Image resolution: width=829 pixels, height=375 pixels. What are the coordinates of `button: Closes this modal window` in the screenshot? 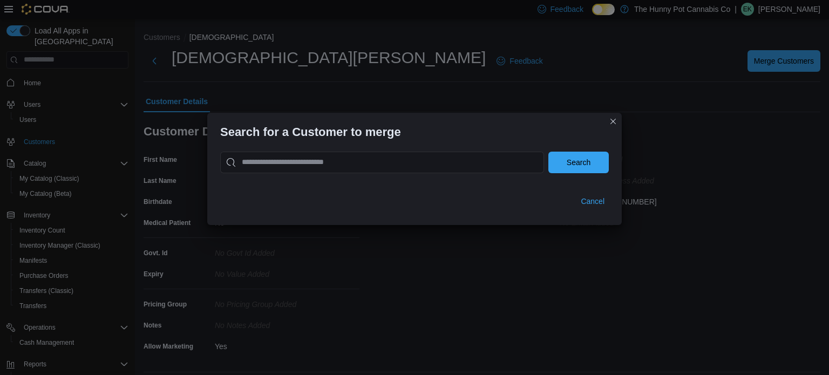 It's located at (613, 121).